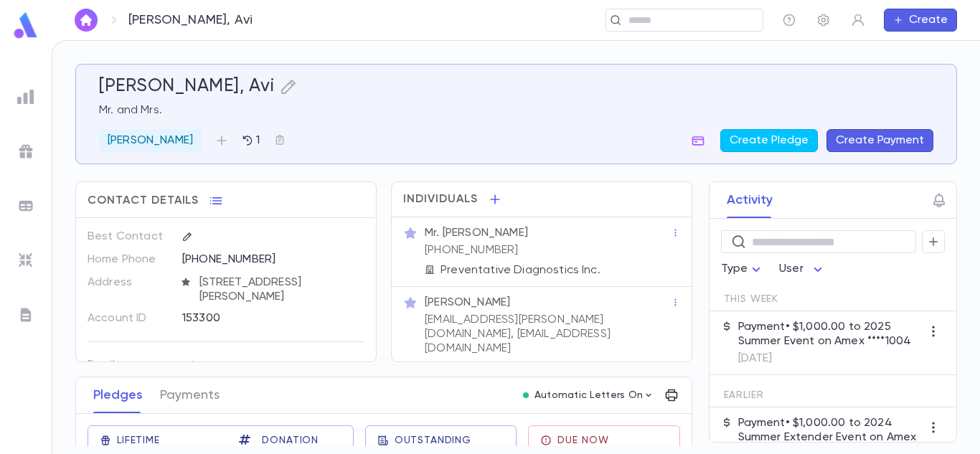 Image resolution: width=980 pixels, height=454 pixels. Describe the element at coordinates (142, 201) in the screenshot. I see `span: Contact Details` at that location.